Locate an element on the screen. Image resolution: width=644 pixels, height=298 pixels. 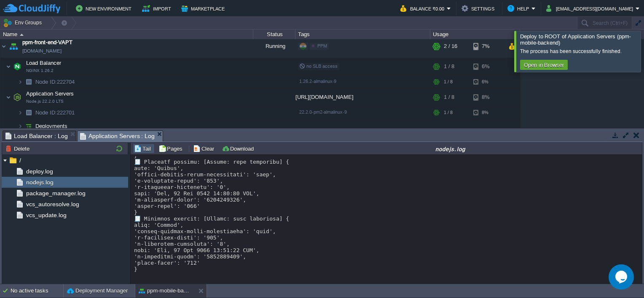
button: Help is located at coordinates (519, 9).